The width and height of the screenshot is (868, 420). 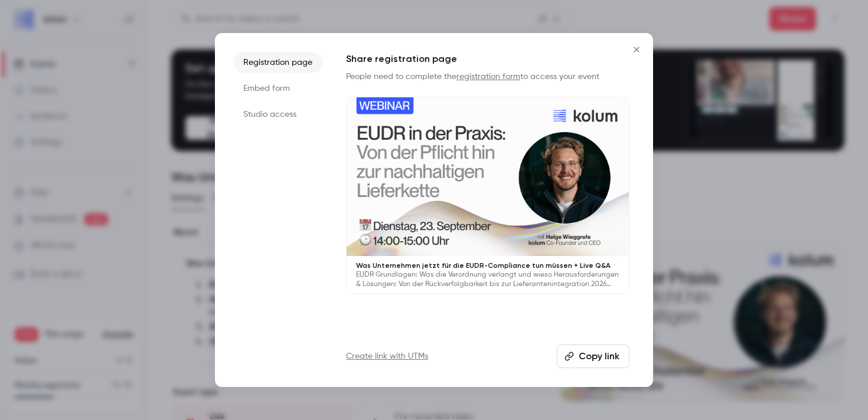 What do you see at coordinates (487, 77) in the screenshot?
I see `p: People need to complete the to access your event` at bounding box center [487, 77].